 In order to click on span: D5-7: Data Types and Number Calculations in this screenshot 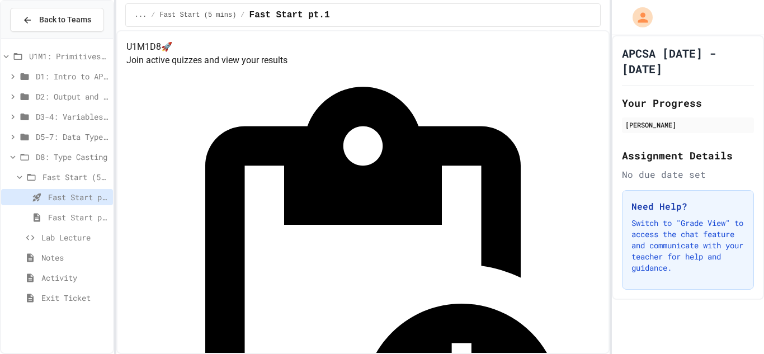, I will do `click(72, 136)`.